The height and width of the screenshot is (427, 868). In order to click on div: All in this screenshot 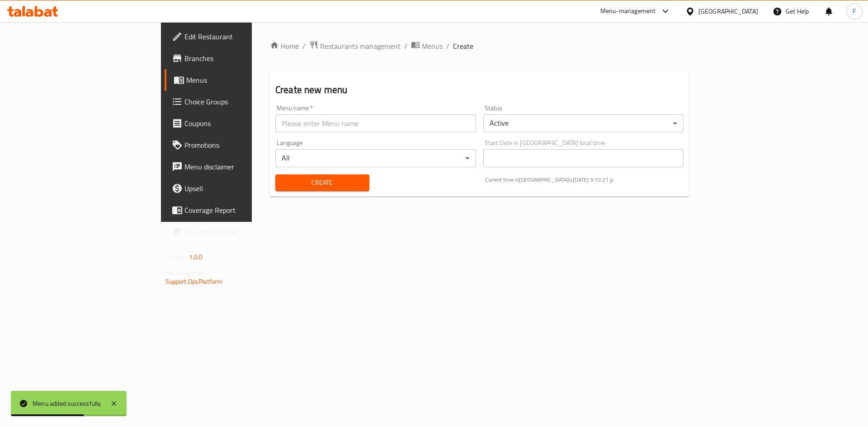, I will do `click(375, 158)`.